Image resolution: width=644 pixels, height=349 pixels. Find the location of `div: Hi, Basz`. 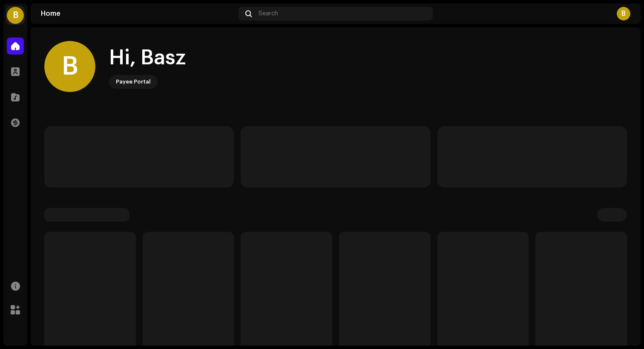

div: Hi, Basz is located at coordinates (147, 58).